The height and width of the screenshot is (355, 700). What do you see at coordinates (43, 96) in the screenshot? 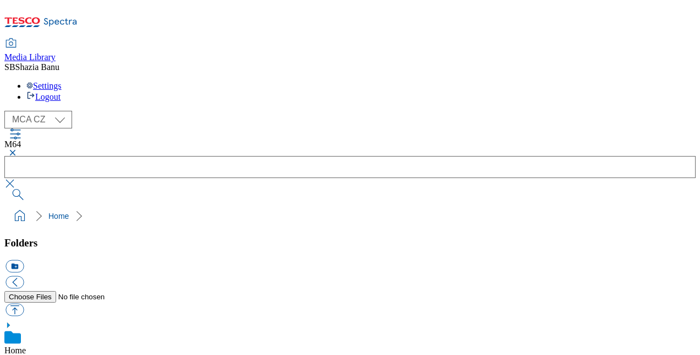
I see `a: Logout` at bounding box center [43, 96].